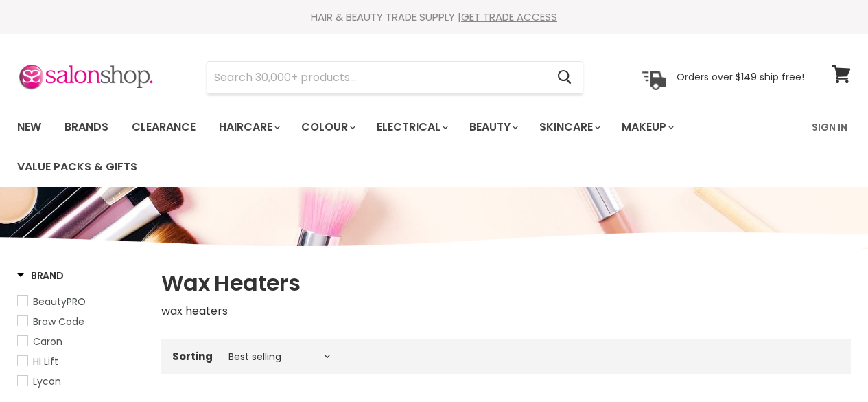 The height and width of the screenshot is (402, 868). I want to click on input: Search, so click(376, 78).